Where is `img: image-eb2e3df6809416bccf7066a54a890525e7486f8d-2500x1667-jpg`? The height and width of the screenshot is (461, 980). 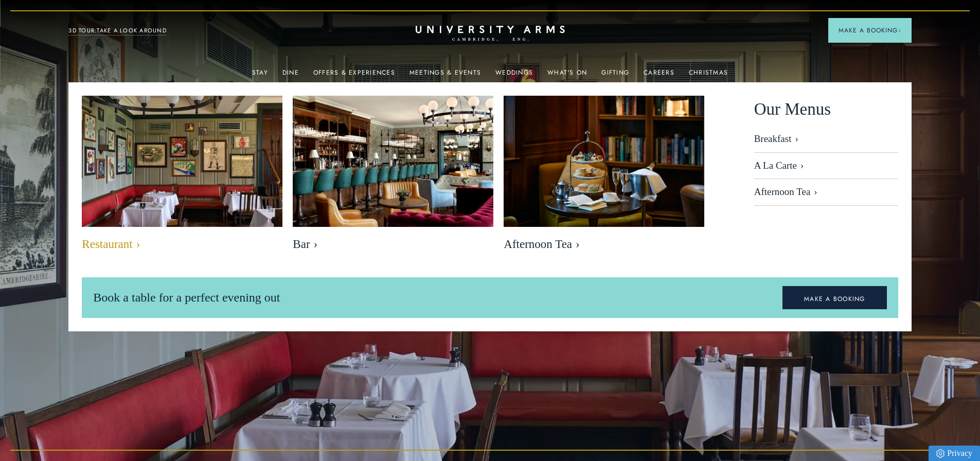 img: image-eb2e3df6809416bccf7066a54a890525e7486f8d-2500x1667-jpg is located at coordinates (604, 162).